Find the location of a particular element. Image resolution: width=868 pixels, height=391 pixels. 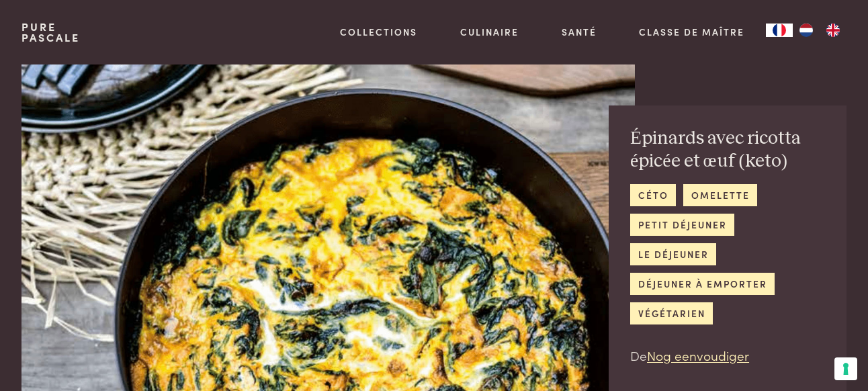

div: Language is located at coordinates (779, 30).